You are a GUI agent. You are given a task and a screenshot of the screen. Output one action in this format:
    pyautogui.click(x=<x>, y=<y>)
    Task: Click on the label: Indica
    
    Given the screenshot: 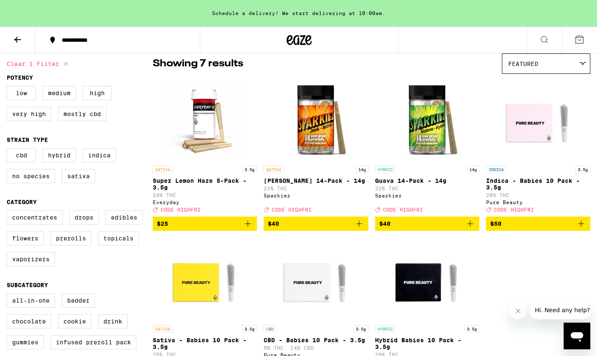 What is the action you would take?
    pyautogui.click(x=99, y=155)
    